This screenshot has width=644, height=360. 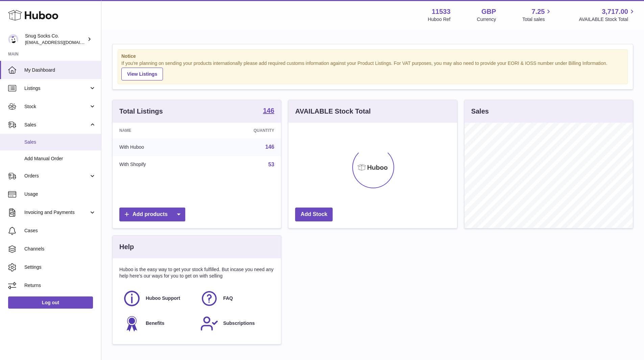 I want to click on a: Add Stock, so click(x=314, y=214).